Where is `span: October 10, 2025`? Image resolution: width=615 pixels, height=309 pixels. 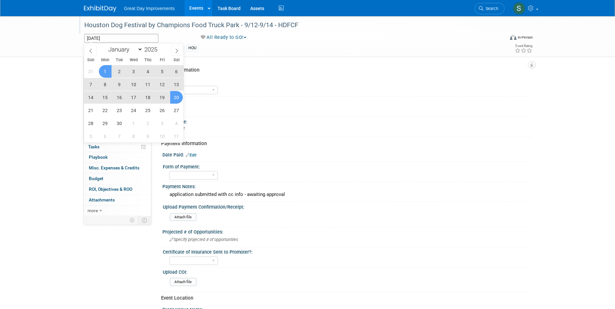 span: October 10, 2025 is located at coordinates (162, 136).